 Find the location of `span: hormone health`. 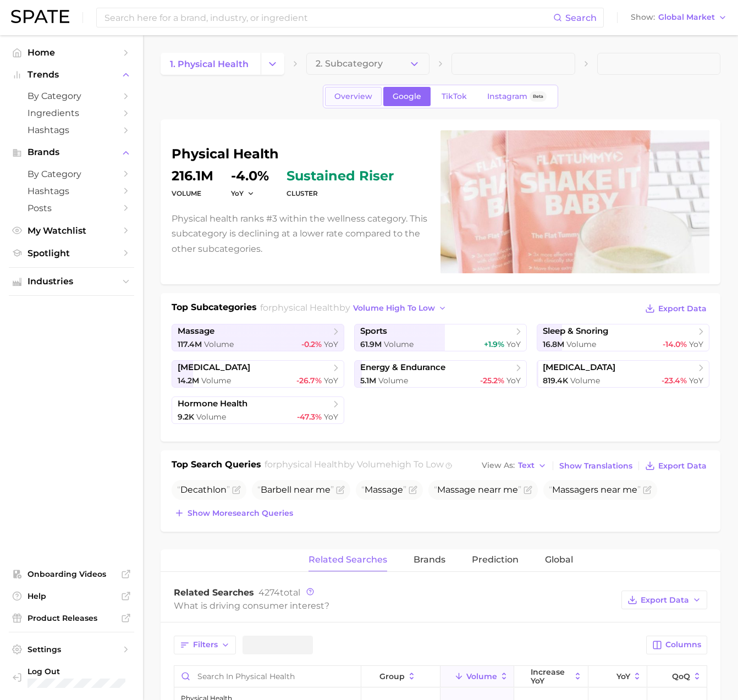

span: hormone health is located at coordinates (212, 404).